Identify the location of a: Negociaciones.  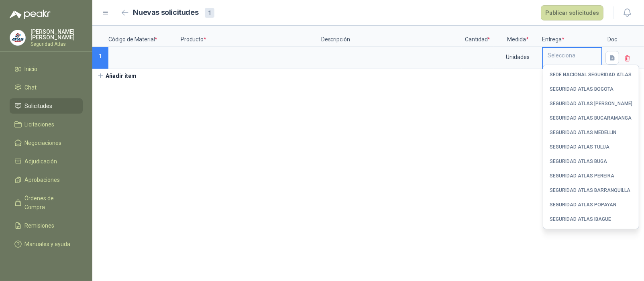
(46, 143).